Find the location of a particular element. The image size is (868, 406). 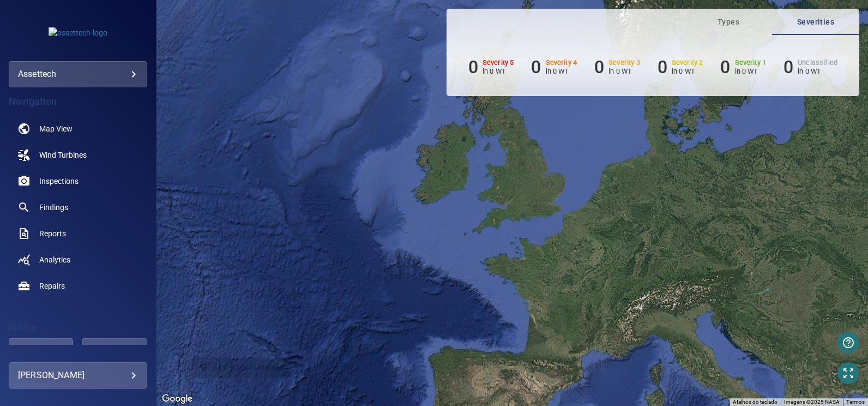

span: Analytics is located at coordinates (54, 259).